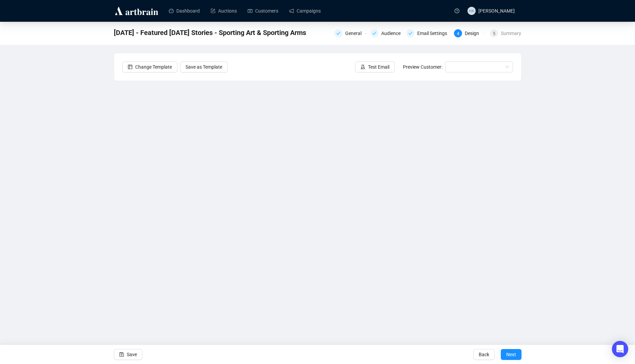 The width and height of the screenshot is (635, 364). I want to click on button: Save, so click(128, 354).